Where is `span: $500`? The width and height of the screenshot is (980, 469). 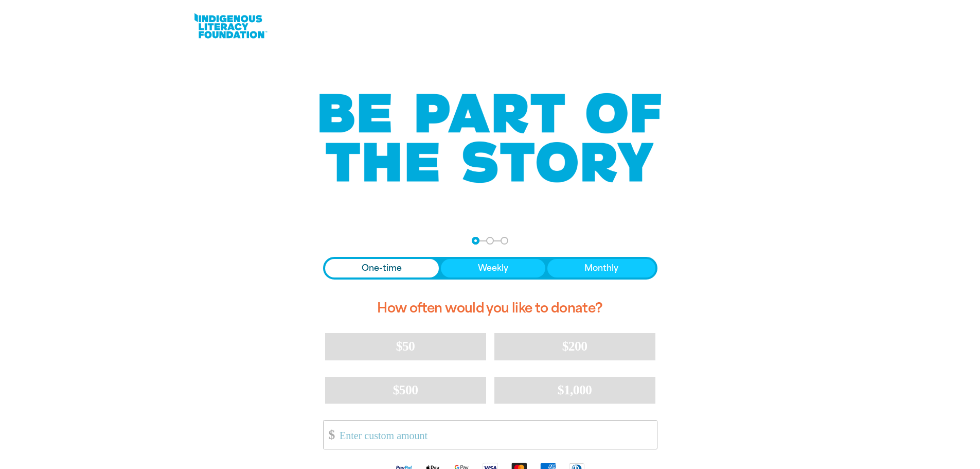 span: $500 is located at coordinates (406, 389).